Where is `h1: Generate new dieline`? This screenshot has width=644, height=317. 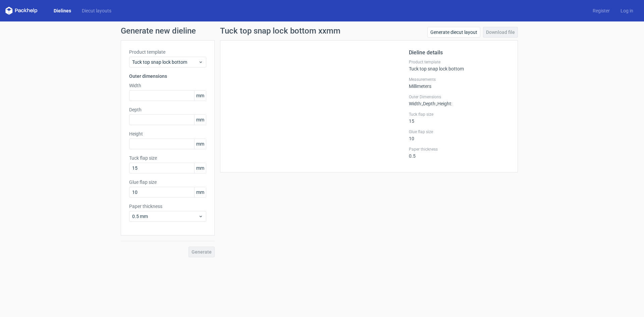 h1: Generate new dieline is located at coordinates (322, 31).